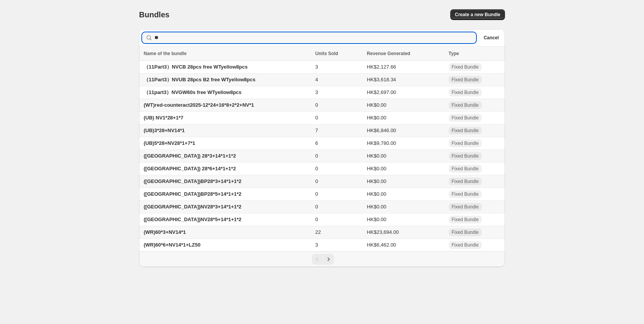 The width and height of the screenshot is (644, 324). I want to click on div: Name of the bundle, so click(227, 54).